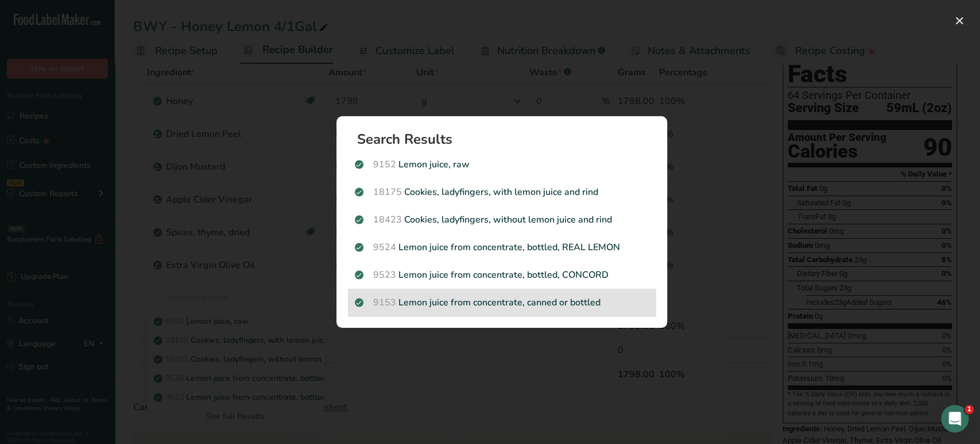  Describe the element at coordinates (506, 139) in the screenshot. I see `h1: Search Results` at that location.